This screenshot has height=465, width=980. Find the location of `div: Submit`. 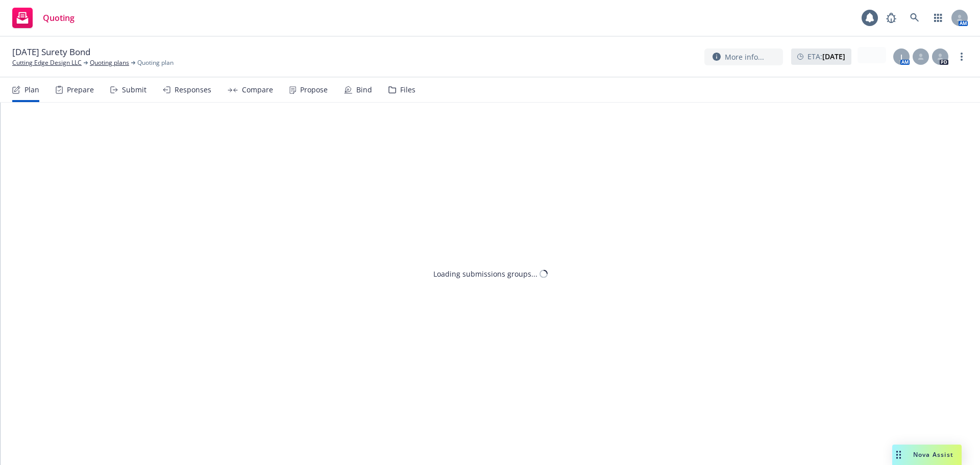

div: Submit is located at coordinates (134, 90).